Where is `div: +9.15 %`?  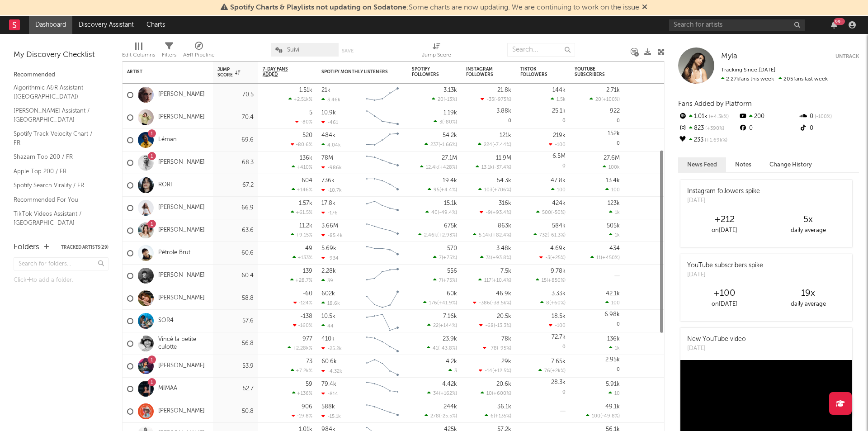
div: +9.15 % is located at coordinates (301, 234).